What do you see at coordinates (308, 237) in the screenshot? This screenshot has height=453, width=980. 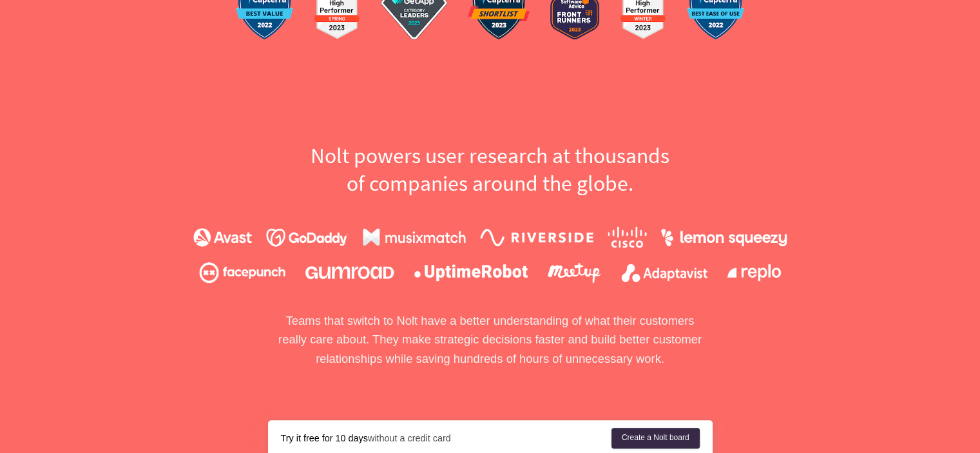 I see `img: godaddy.fea34582f6.png` at bounding box center [308, 237].